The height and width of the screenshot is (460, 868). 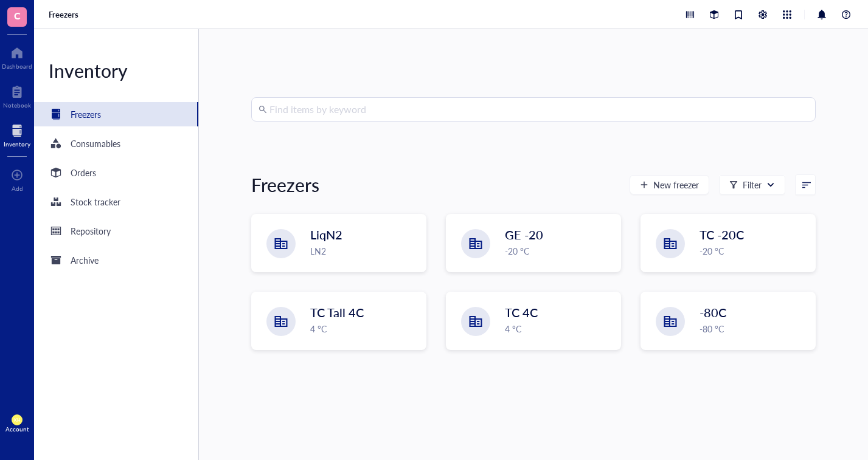 I want to click on div: Repository, so click(x=91, y=231).